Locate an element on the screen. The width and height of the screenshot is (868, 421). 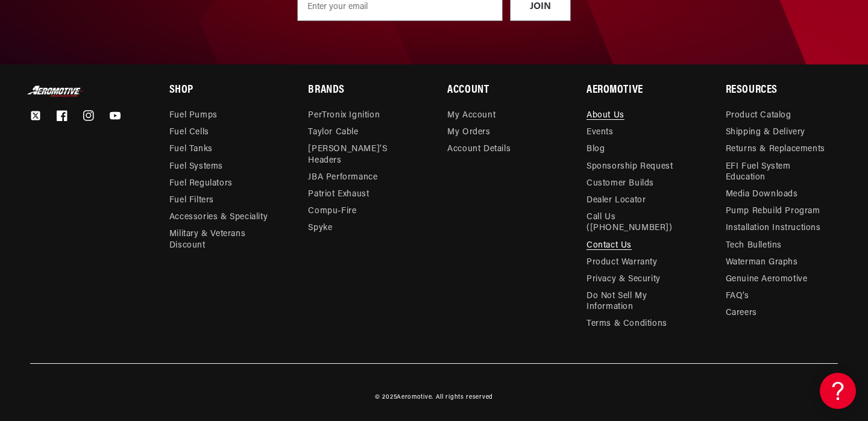
a: Military & Veterans Discount is located at coordinates (225, 240).